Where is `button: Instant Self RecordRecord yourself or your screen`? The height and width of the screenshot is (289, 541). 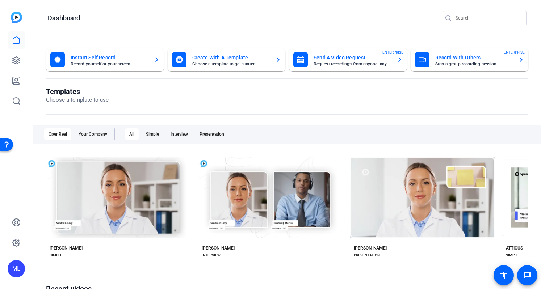 button: Instant Self RecordRecord yourself or your screen is located at coordinates (105, 60).